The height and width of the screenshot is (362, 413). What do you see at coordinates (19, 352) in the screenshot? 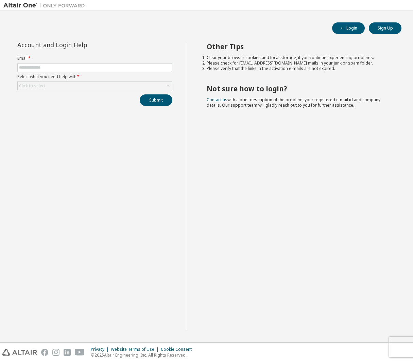
I see `img: altair_logo.svg` at bounding box center [19, 352].